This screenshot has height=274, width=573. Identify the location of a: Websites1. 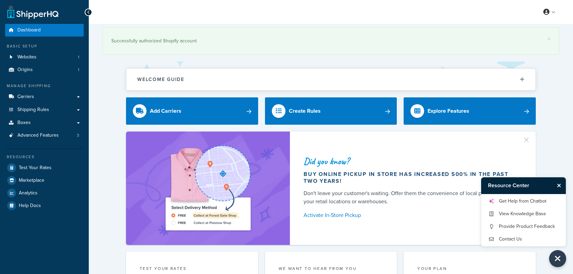
(44, 57).